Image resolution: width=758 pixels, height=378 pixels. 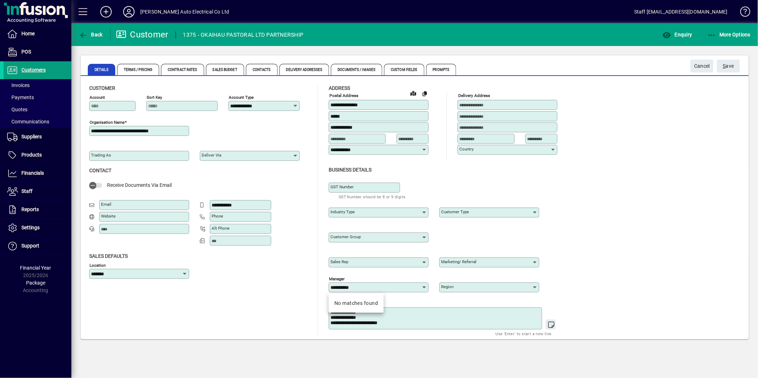 I want to click on span: Business details, so click(x=350, y=170).